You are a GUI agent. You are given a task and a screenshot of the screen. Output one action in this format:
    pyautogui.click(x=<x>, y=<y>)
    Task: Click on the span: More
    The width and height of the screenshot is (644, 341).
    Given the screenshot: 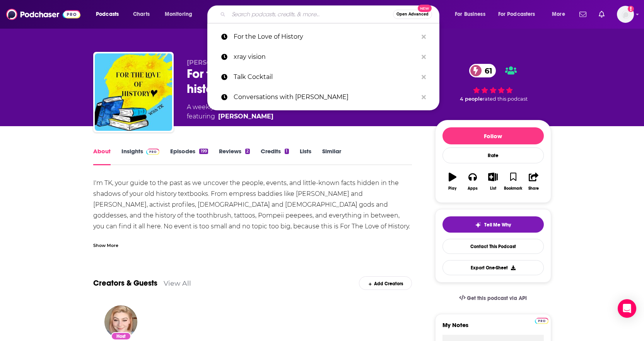 What is the action you would take?
    pyautogui.click(x=559, y=14)
    